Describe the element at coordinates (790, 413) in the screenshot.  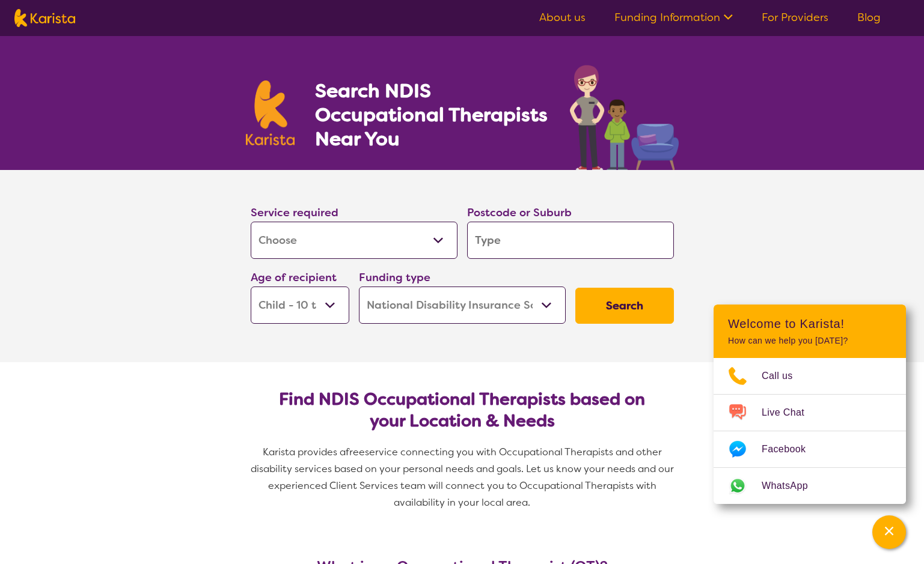
I see `span: Live Chat` at that location.